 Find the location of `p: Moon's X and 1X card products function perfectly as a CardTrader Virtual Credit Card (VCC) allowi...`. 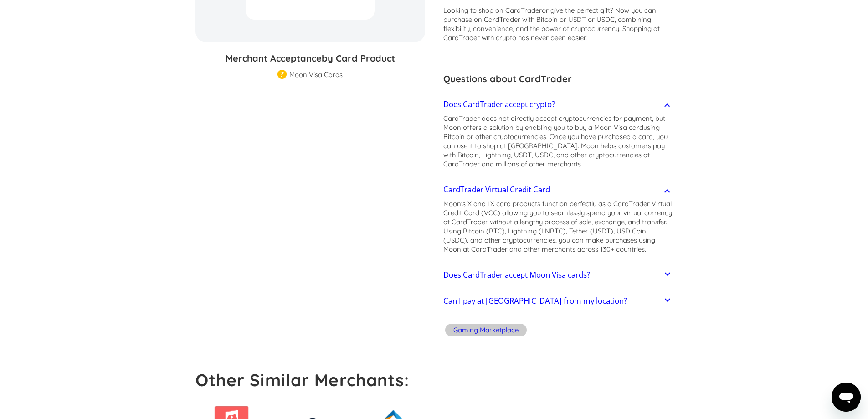

p: Moon's X and 1X card products function perfectly as a CardTrader Virtual Credit Card (VCC) allowi... is located at coordinates (558, 227).